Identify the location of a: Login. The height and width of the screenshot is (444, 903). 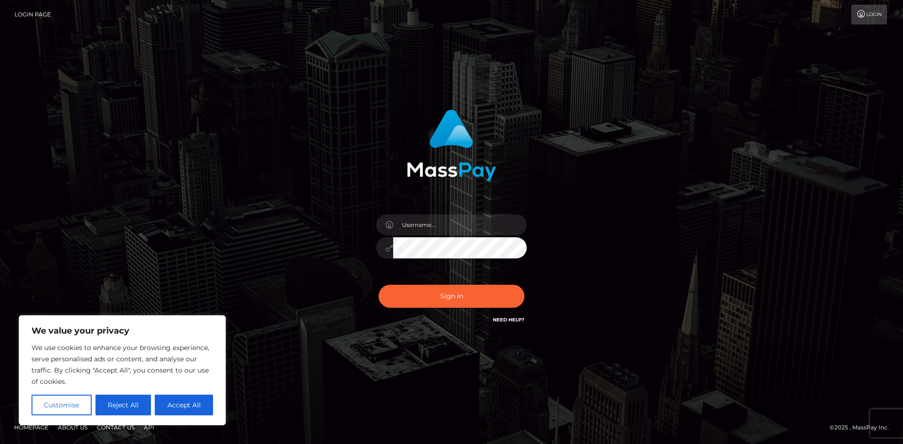
(869, 15).